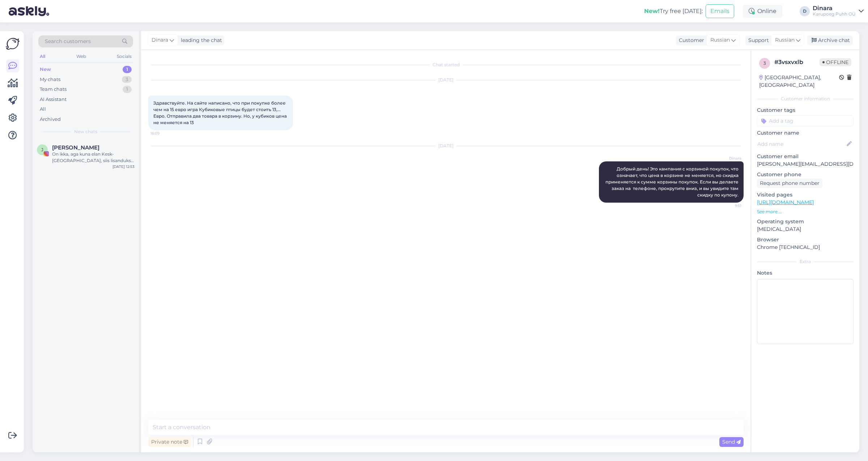 The width and height of the screenshot is (868, 461). What do you see at coordinates (220, 112) in the screenshot?
I see `span: Здравствуйте. На сайте написано, что при покупке более чем на 15 евро игра Кубиковые птицы будет ...` at bounding box center [220, 112].